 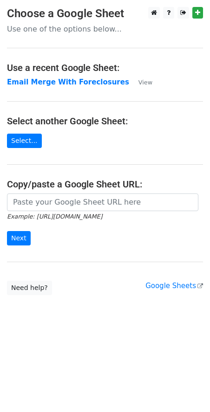 I want to click on h4: Use a recent Google Sheet:, so click(x=105, y=68).